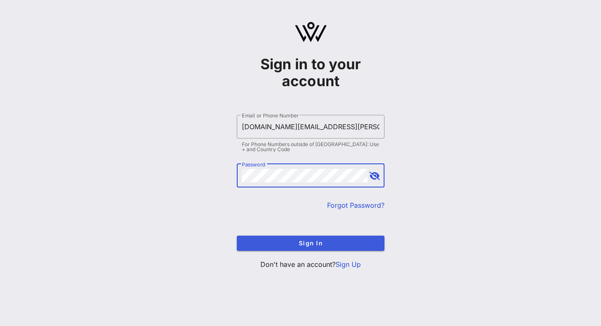  What do you see at coordinates (374, 176) in the screenshot?
I see `button: append icon` at bounding box center [374, 176].